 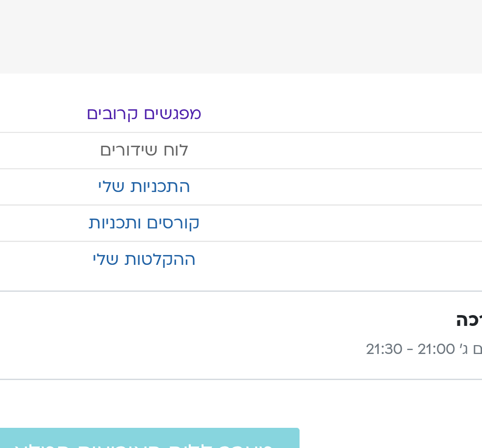 What do you see at coordinates (48, 159) in the screenshot?
I see `a: כניסה` at bounding box center [48, 159].